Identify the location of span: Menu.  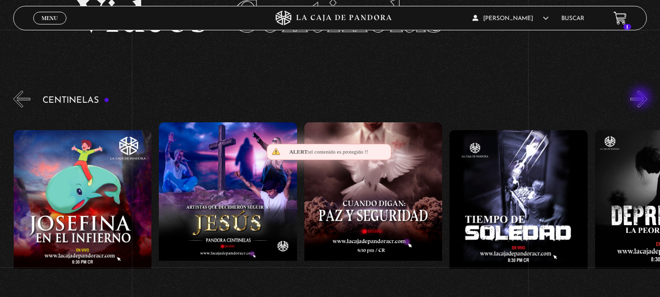
(49, 18).